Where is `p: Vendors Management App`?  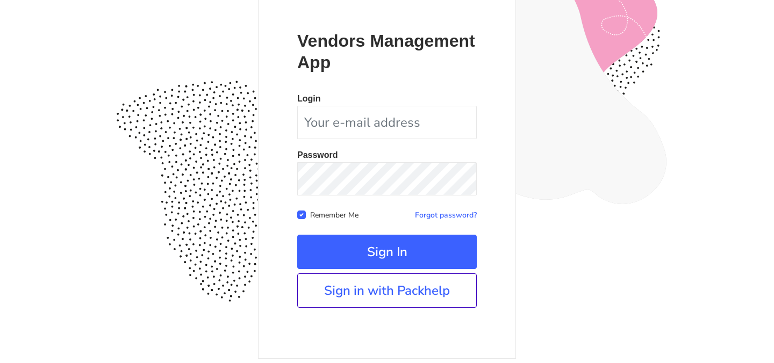 p: Vendors Management App is located at coordinates (387, 52).